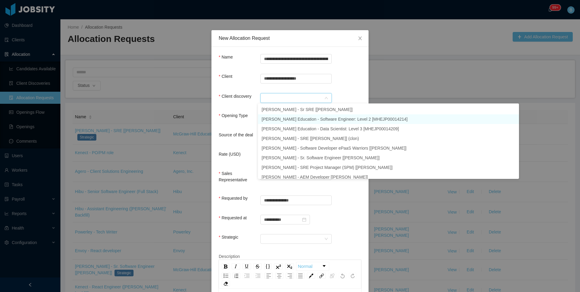 This screenshot has height=292, width=580. I want to click on div: rdw-list-control, so click(242, 276).